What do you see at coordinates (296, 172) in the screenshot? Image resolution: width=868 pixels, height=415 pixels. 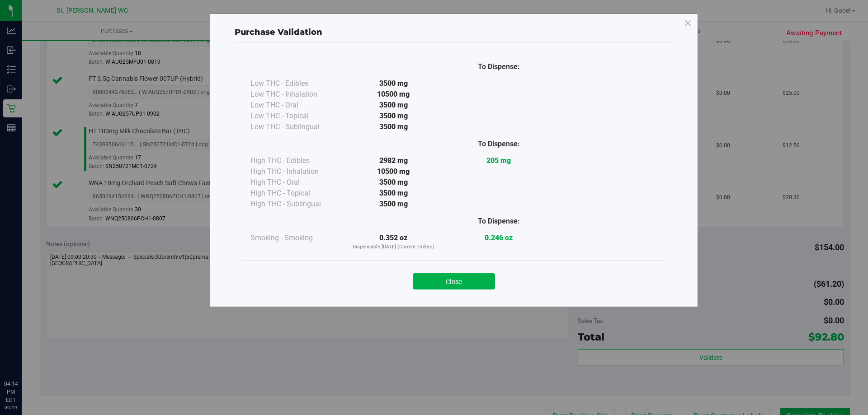 I see `div: High THC - Inhalation` at bounding box center [296, 172].